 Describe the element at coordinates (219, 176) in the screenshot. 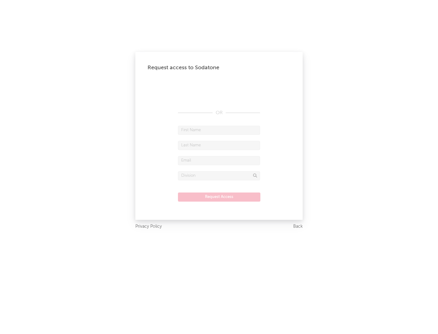

I see `input: Division` at that location.